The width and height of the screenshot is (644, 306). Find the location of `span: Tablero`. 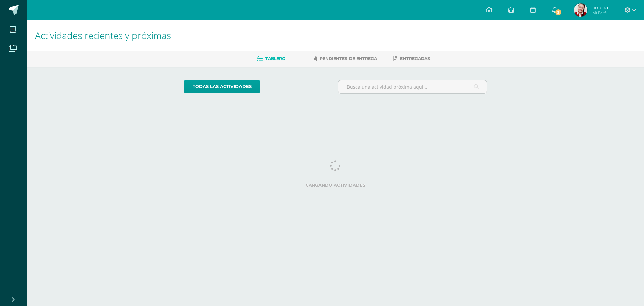

span: Tablero is located at coordinates (275, 59).